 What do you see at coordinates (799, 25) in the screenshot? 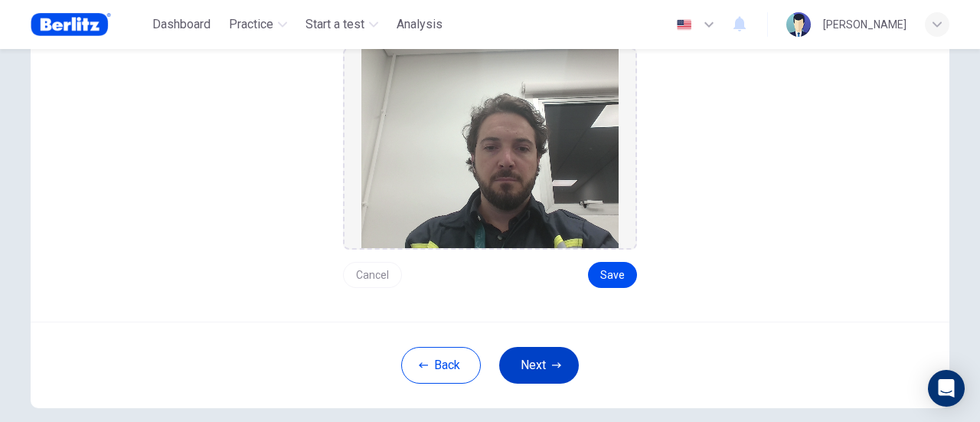
I see `img: Profile picture` at bounding box center [799, 25].